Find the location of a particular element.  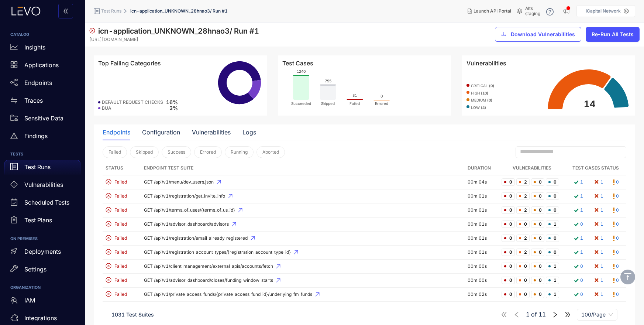

button: Skipped is located at coordinates (145, 152).